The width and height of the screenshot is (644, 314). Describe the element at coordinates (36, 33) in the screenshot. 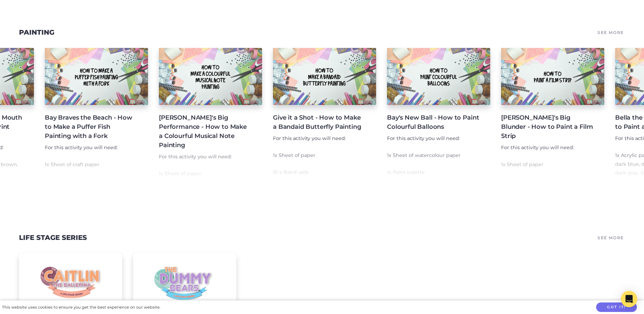

I see `a: Painting` at that location.